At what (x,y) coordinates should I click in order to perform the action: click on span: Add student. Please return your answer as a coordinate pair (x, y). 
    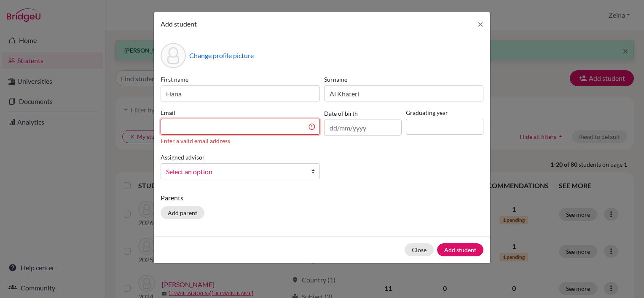
    Looking at the image, I should click on (179, 24).